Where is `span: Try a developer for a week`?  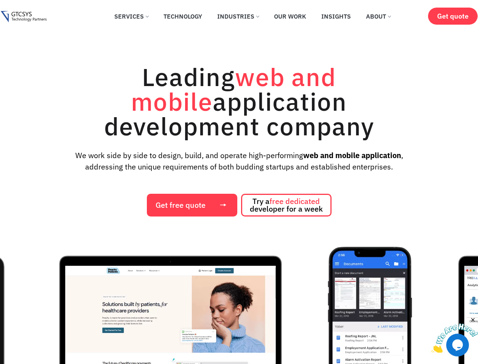 span: Try a developer for a week is located at coordinates (286, 205).